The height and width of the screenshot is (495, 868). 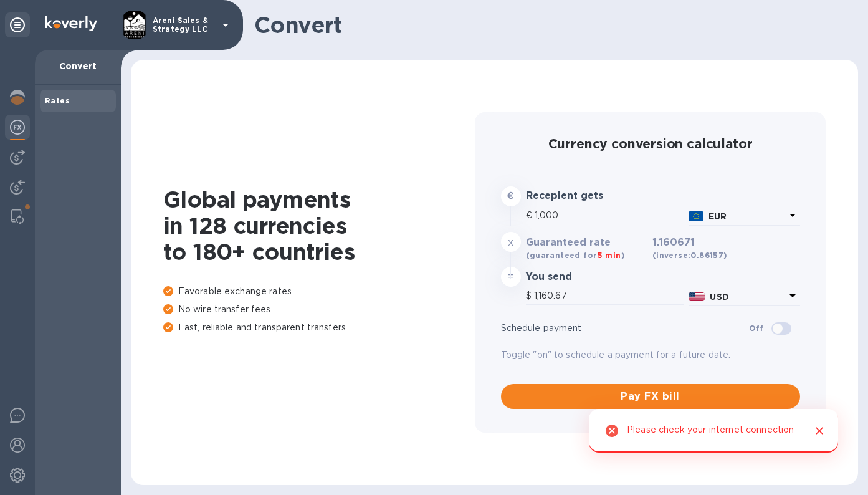 What do you see at coordinates (57, 100) in the screenshot?
I see `b: Rates` at bounding box center [57, 100].